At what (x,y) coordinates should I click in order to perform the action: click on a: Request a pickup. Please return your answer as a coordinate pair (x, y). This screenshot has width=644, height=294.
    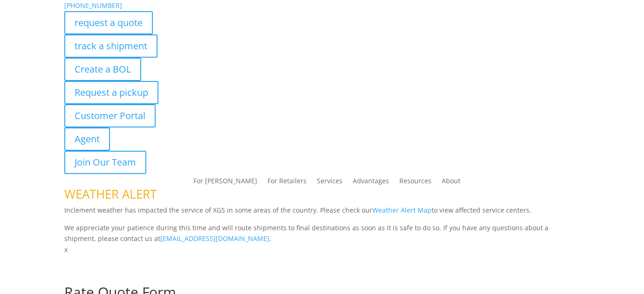
    Looking at the image, I should click on (111, 93).